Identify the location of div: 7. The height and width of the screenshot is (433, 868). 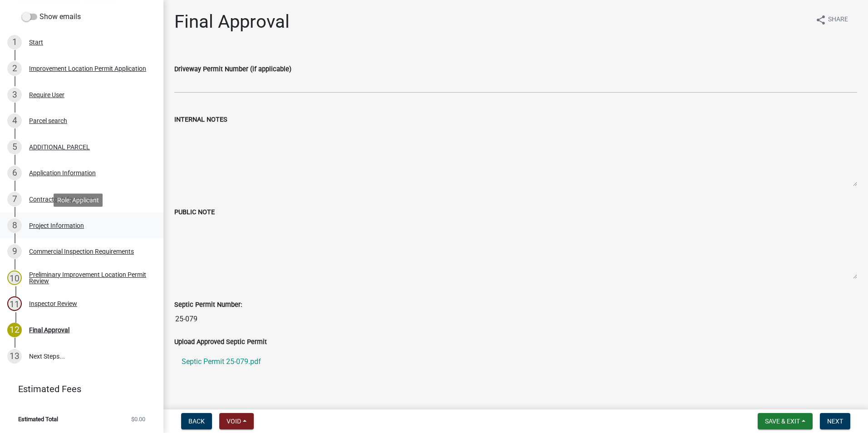
(14, 199).